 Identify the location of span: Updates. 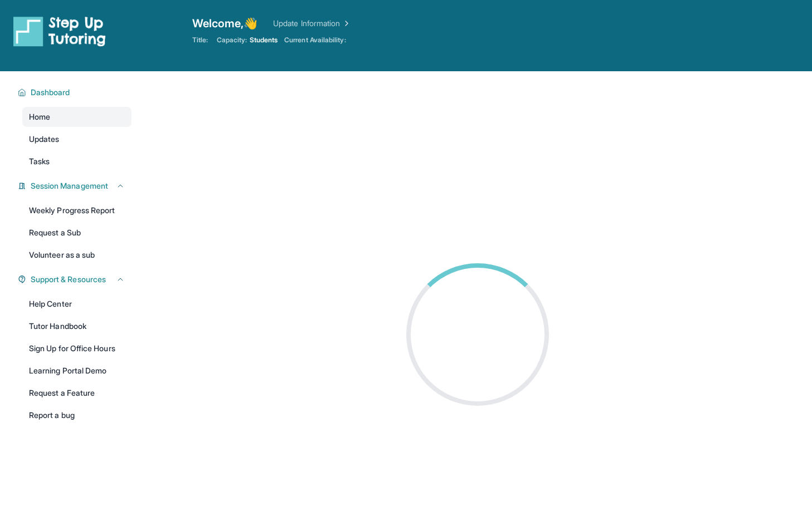
(44, 139).